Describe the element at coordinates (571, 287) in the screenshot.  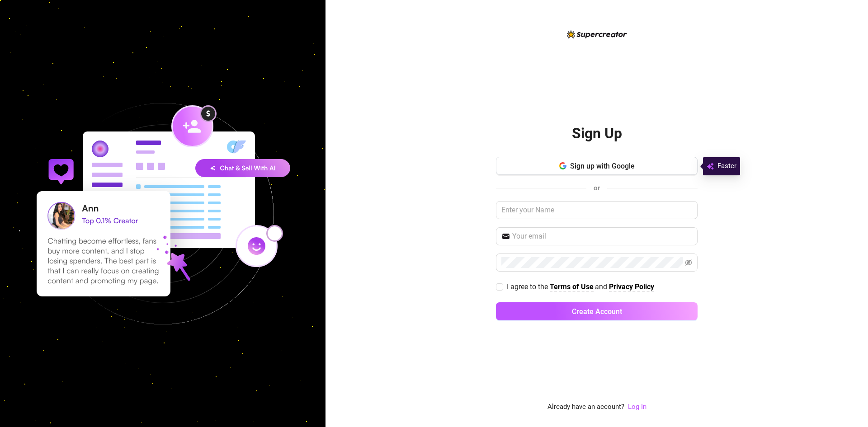
I see `a: Terms of Use` at that location.